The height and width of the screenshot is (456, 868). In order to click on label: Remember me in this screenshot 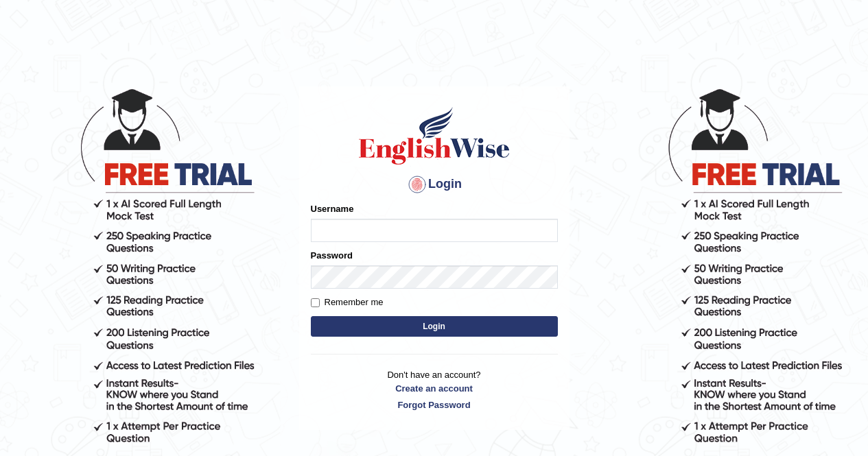, I will do `click(347, 302)`.